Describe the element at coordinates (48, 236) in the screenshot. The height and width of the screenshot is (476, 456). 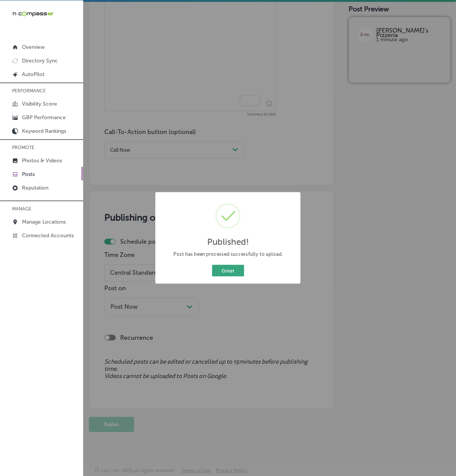
I see `p: Connected Accounts` at that location.